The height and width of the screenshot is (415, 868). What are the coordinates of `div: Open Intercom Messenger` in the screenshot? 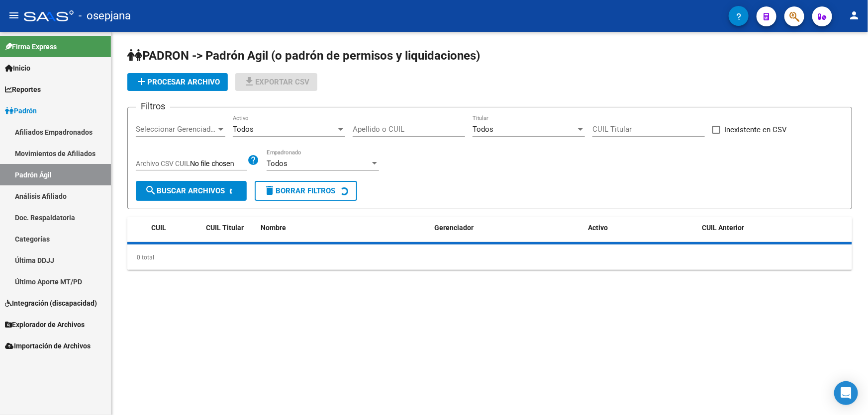 It's located at (846, 393).